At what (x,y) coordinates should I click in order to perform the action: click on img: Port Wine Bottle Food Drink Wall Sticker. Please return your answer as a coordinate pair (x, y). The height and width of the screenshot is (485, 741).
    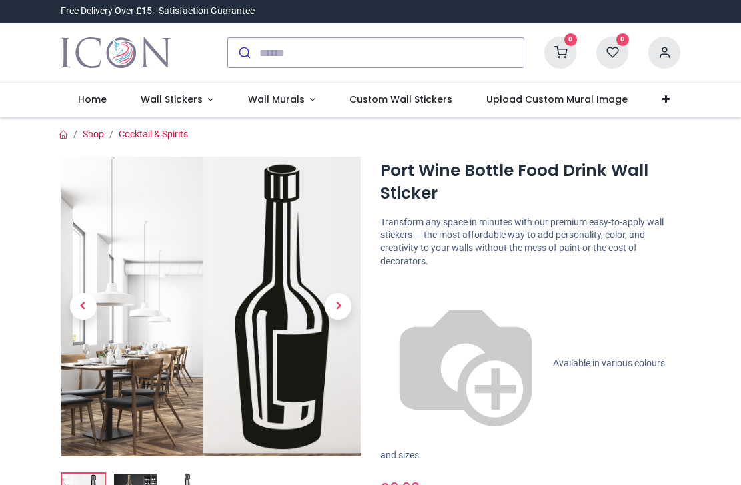
    Looking at the image, I should click on (210, 306).